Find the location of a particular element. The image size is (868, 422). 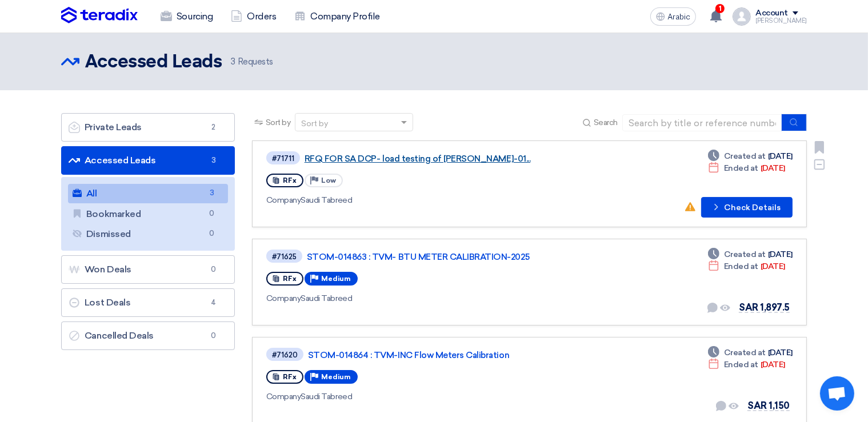

a: STOM-014863 : TVM- BTU METER CALIBRATION-2025 is located at coordinates (450, 257).